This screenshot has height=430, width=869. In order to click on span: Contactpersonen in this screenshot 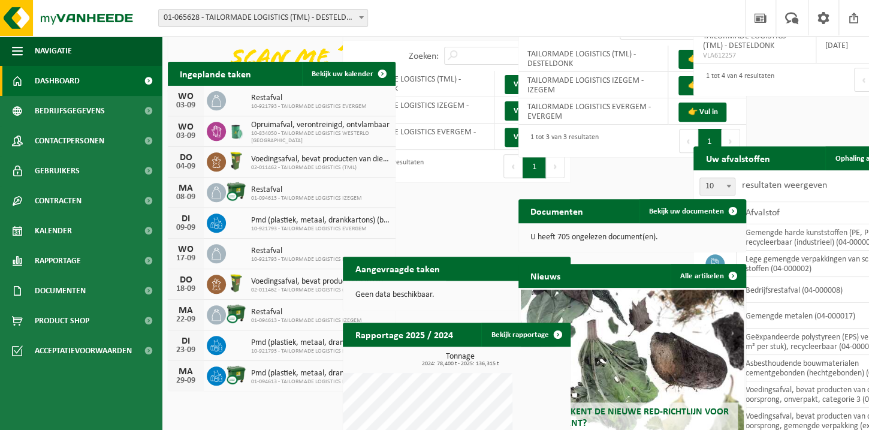, I will do `click(70, 141)`.